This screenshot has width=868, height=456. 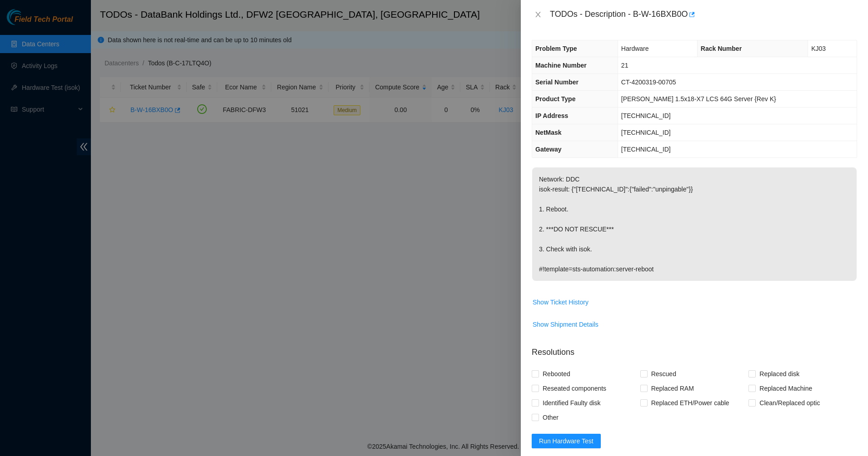 What do you see at coordinates (566, 442) in the screenshot?
I see `span: Run Hardware Test` at bounding box center [566, 442].